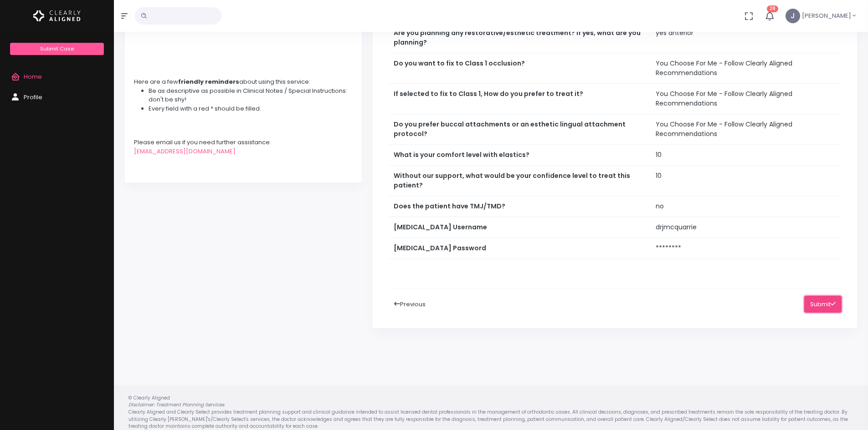  Describe the element at coordinates (208, 81) in the screenshot. I see `strong: friendly reminders` at that location.